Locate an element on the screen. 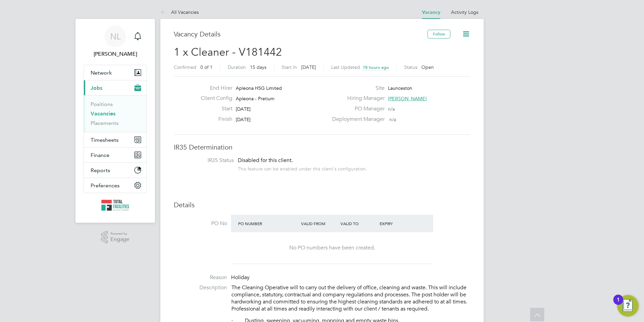  label: Last Updated is located at coordinates (345, 67).